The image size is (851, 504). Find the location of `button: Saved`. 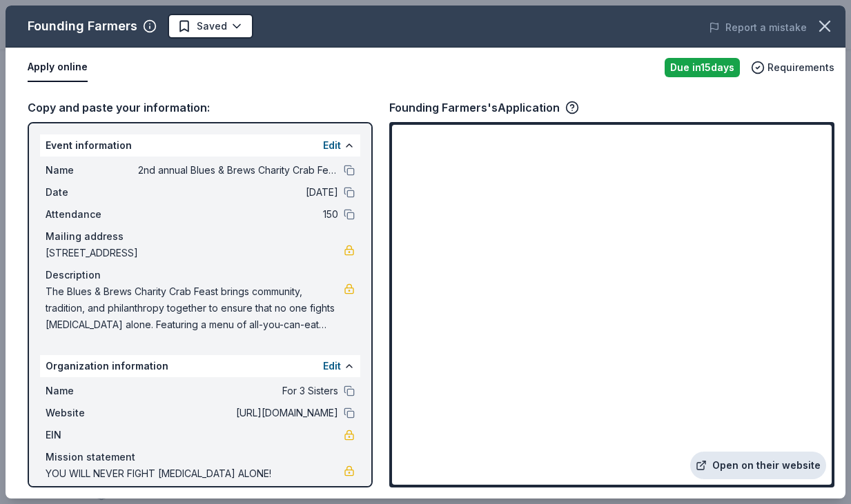

button: Saved is located at coordinates (210, 26).